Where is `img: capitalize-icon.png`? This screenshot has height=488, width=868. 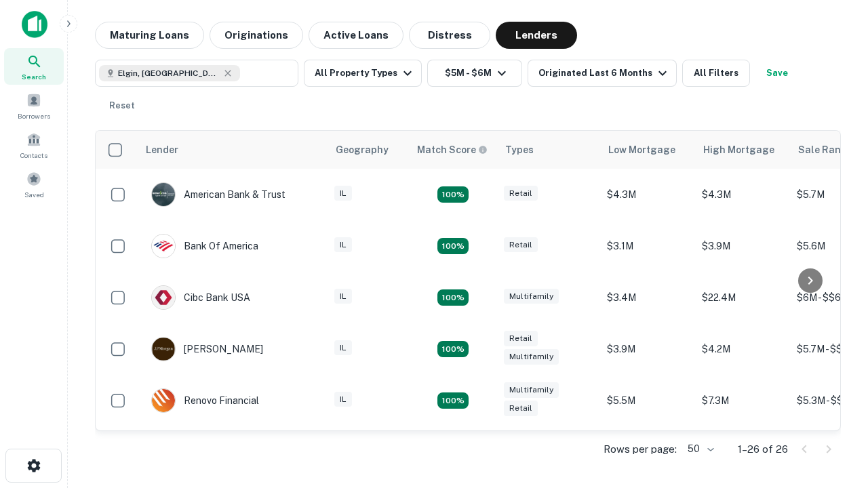 img: capitalize-icon.png is located at coordinates (35, 24).